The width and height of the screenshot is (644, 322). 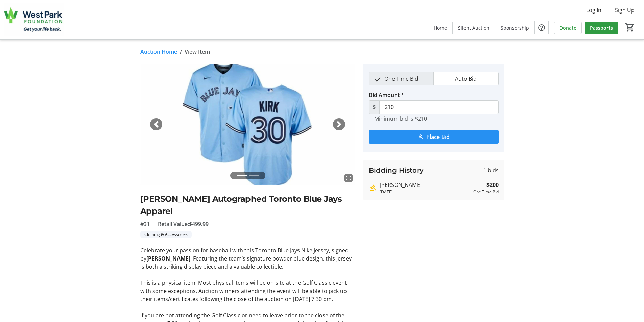 What do you see at coordinates (158, 52) in the screenshot?
I see `a: Auction Home` at bounding box center [158, 52].